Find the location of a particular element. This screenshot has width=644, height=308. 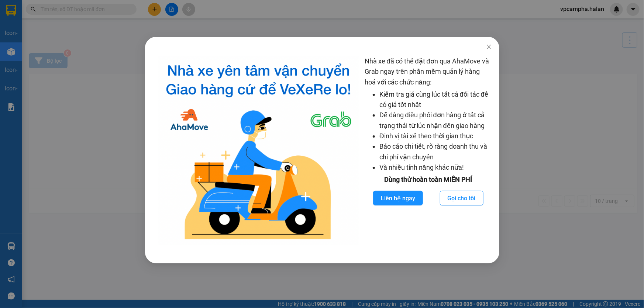

div: Dùng thử hoàn toàn MIỄN PHÍ is located at coordinates (428, 180).